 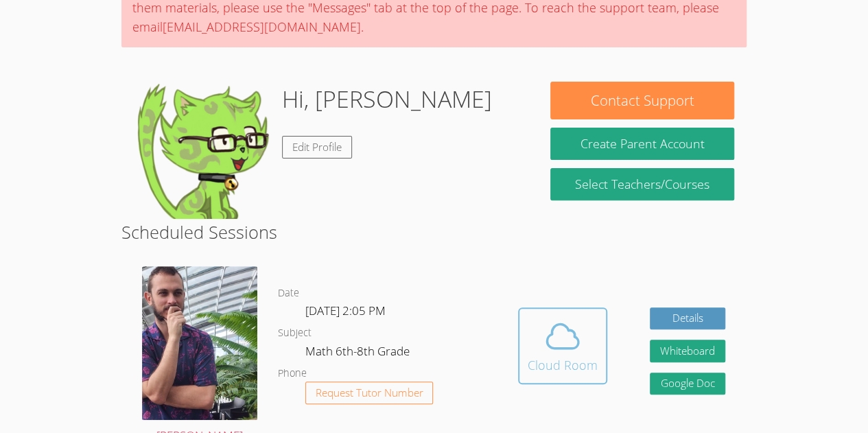 What do you see at coordinates (359, 353) in the screenshot?
I see `dd: Math 6th-8th Grade` at bounding box center [359, 353].